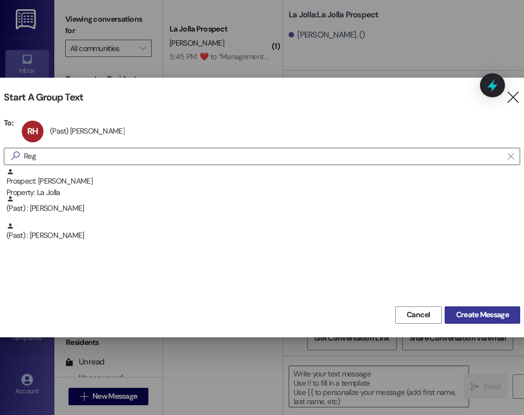 This screenshot has width=524, height=415. I want to click on h3: To:, so click(9, 123).